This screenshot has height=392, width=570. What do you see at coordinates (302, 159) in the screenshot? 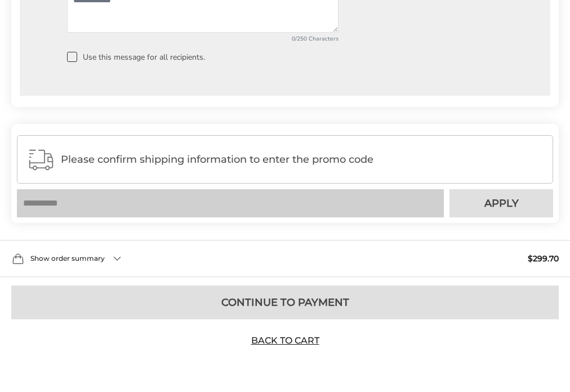
I see `span: Please confirm shipping information to enter the promo code` at bounding box center [302, 159].